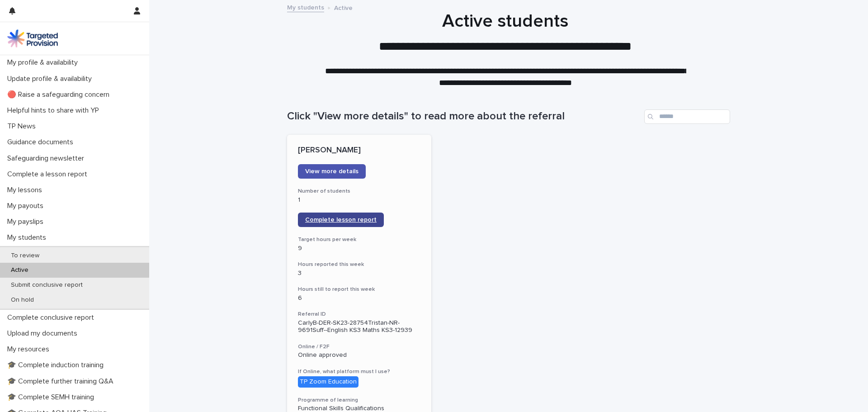 Image resolution: width=868 pixels, height=412 pixels. Describe the element at coordinates (30, 349) in the screenshot. I see `p: My resources` at that location.